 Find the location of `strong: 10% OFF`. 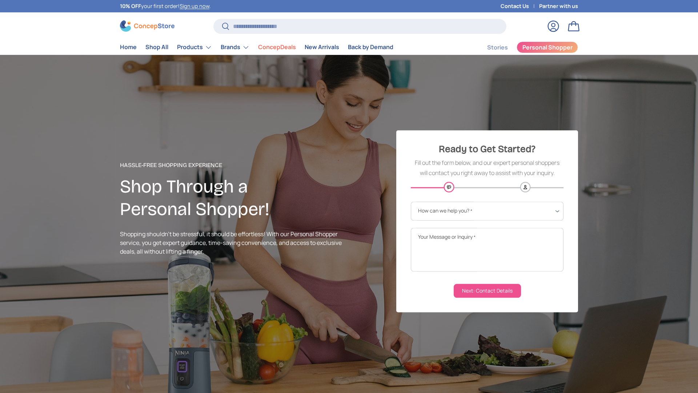

strong: 10% OFF is located at coordinates (131, 6).